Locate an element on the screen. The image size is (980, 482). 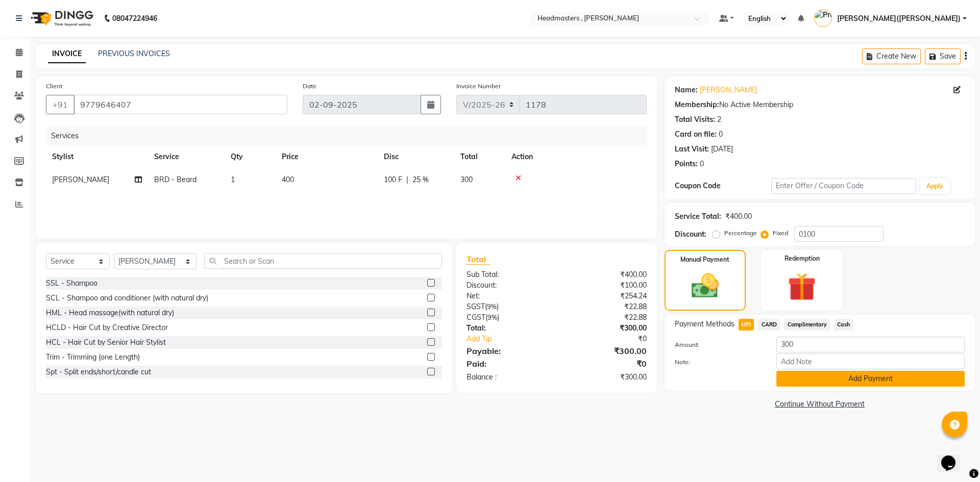
span: CGST is located at coordinates (475, 317).